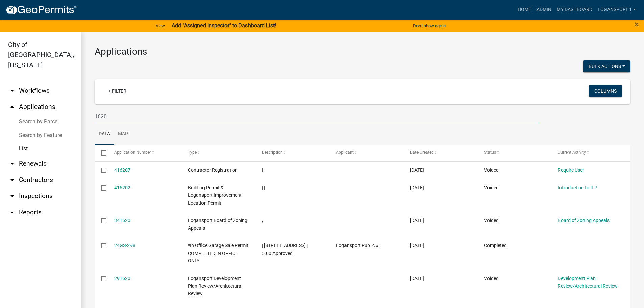  Describe the element at coordinates (636, 25) in the screenshot. I see `button: Close` at that location.